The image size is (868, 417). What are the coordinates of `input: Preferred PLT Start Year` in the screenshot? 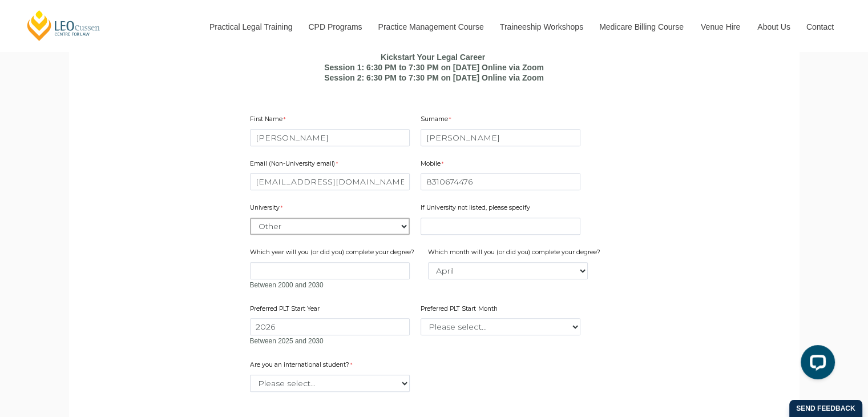 It's located at (330, 326).